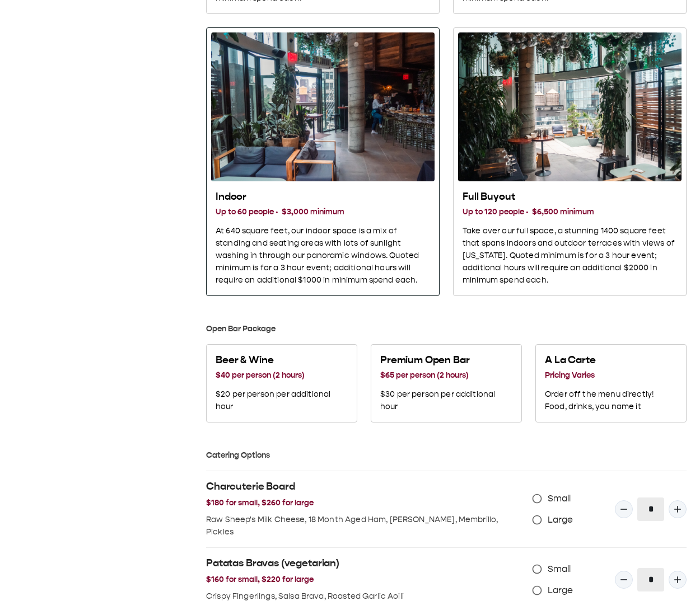 The height and width of the screenshot is (601, 700). I want to click on h3: $180 for small, $260 for large, so click(365, 503).